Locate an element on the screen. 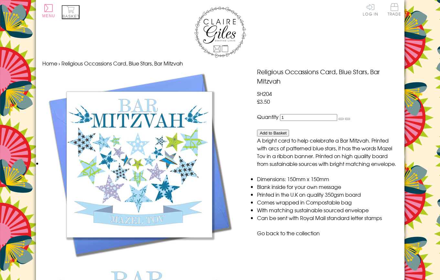 The image size is (440, 280). img: Claire Giles Greetings Cards is located at coordinates (220, 32).